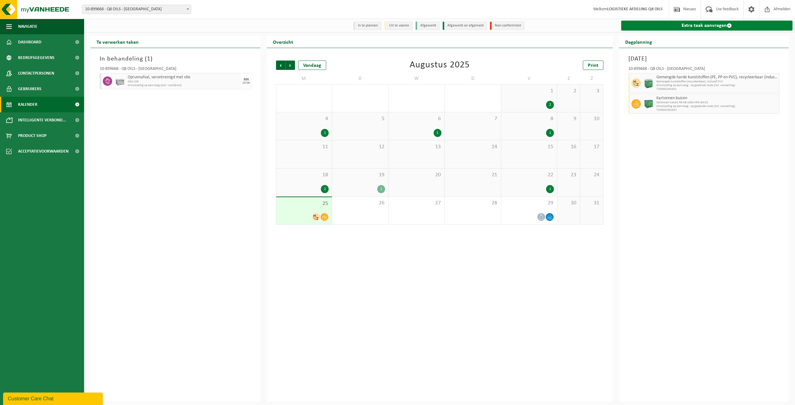 The image size is (795, 405). Describe the element at coordinates (417, 203) in the screenshot. I see `span: 27` at that location.